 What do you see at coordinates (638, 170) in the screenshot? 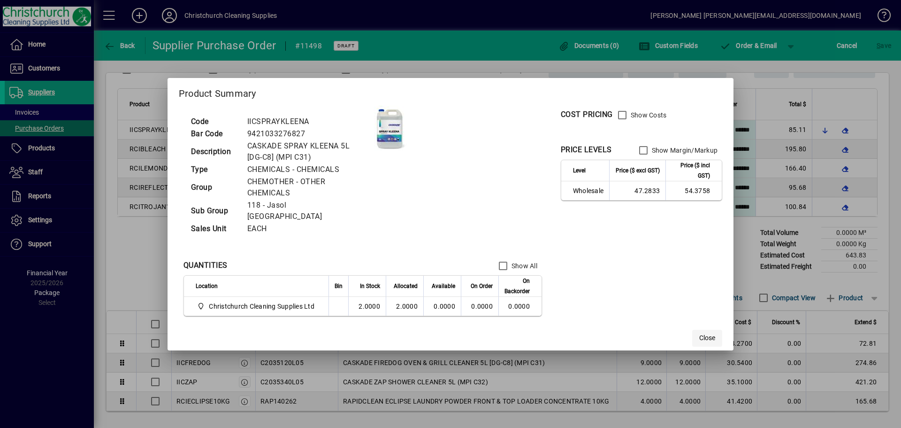
I see `span: Price ($ excl GST)` at bounding box center [638, 170].